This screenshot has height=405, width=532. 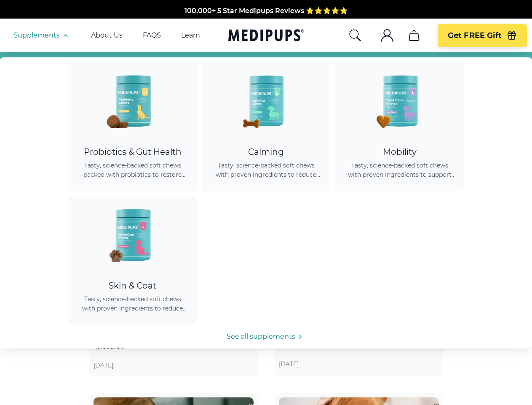 What do you see at coordinates (133, 101) in the screenshot?
I see `img: Probiotic Dog Chews - Medipups` at bounding box center [133, 101].